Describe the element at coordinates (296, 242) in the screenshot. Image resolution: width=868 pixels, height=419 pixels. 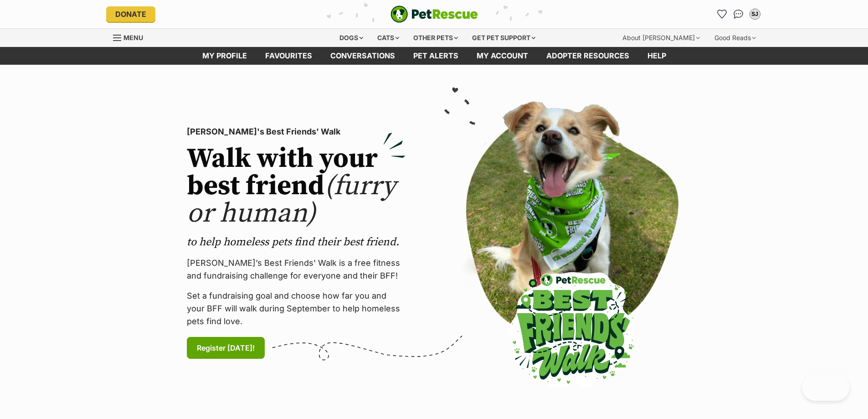
I see `p: to help homeless pets find their best friend.` at that location.